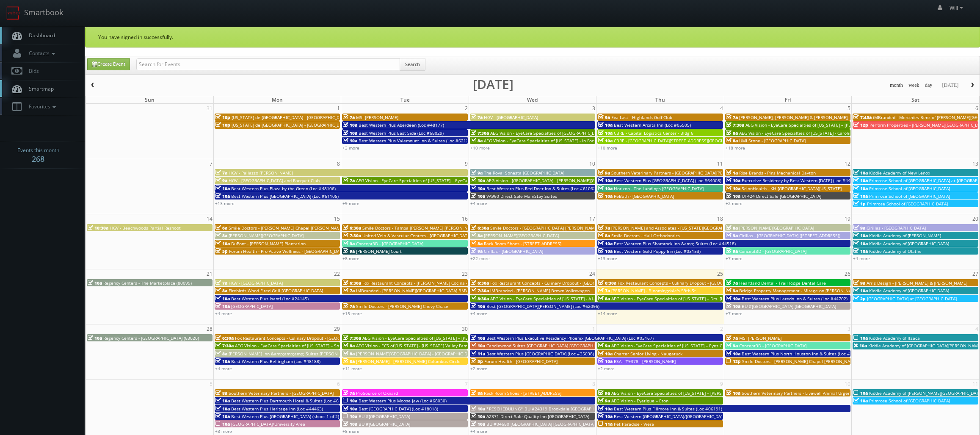 This screenshot has width=980, height=435. I want to click on span: 10:30a, so click(98, 228).